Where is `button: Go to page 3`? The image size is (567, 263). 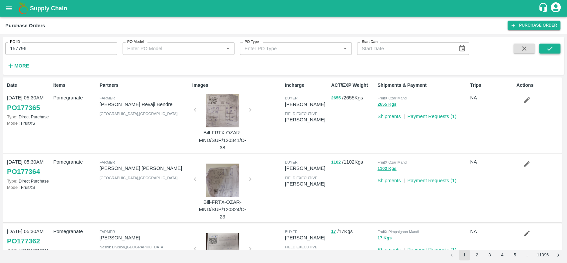
button: Go to page 3 is located at coordinates (490, 255).